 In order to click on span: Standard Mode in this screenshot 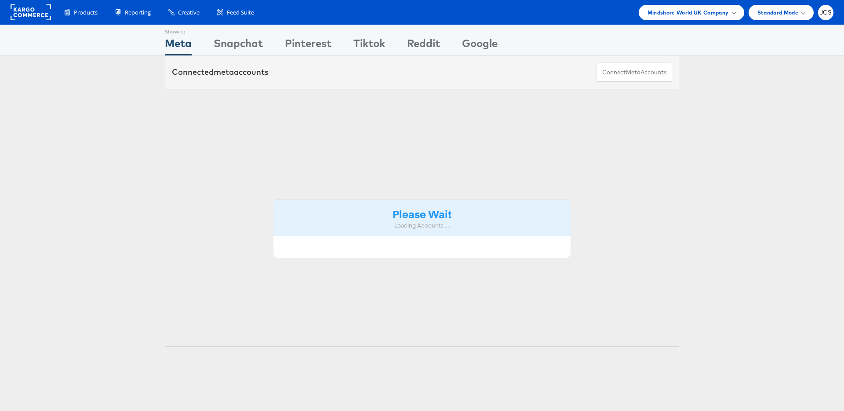, I will do `click(778, 12)`.